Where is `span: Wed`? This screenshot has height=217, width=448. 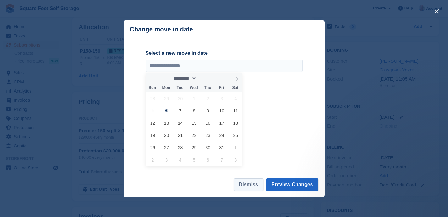 span: Wed is located at coordinates (194, 87).